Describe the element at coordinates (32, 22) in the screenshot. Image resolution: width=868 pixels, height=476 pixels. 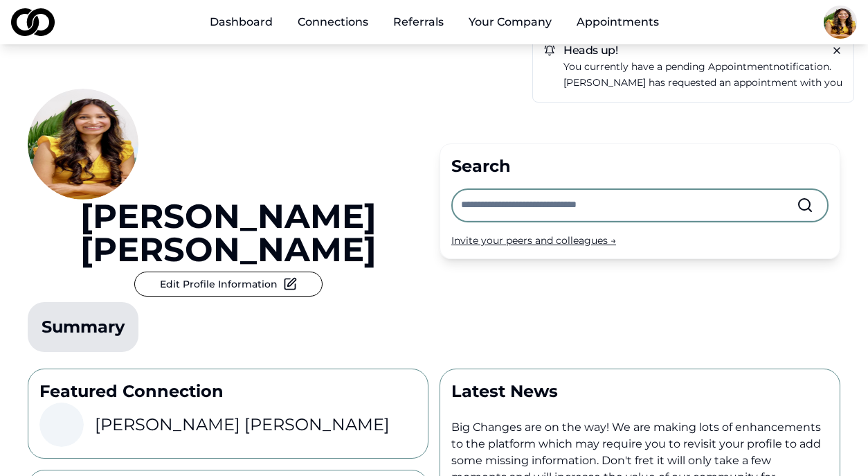
I see `img: logo` at that location.